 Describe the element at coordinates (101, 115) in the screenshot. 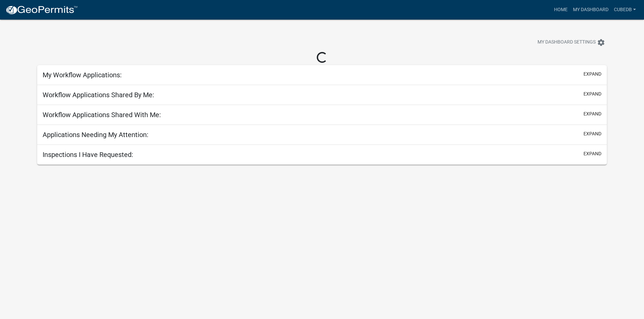

I see `h5: Workflow Applications Shared With Me:` at that location.